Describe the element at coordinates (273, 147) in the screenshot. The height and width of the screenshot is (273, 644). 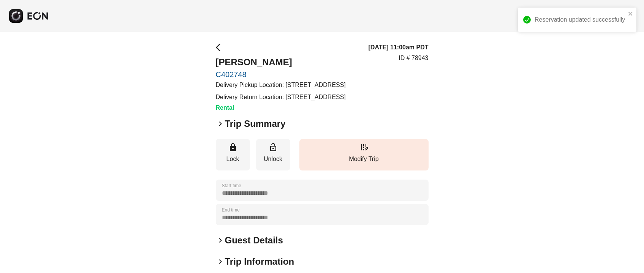
I see `span: lock_open` at that location.